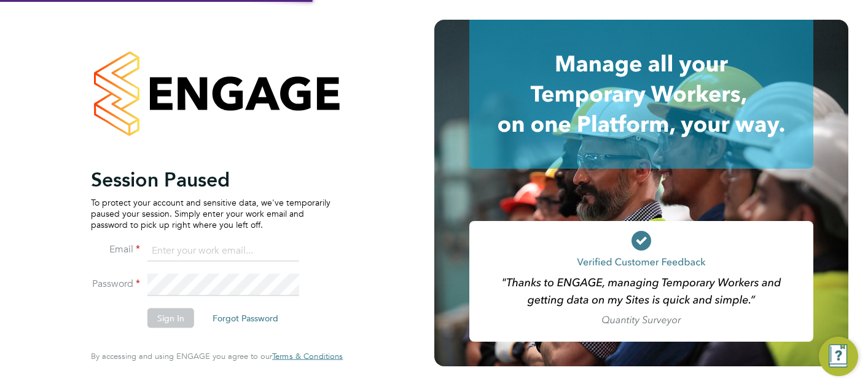  I want to click on span: By accessing and using ENGAGE you agree to our, so click(217, 356).